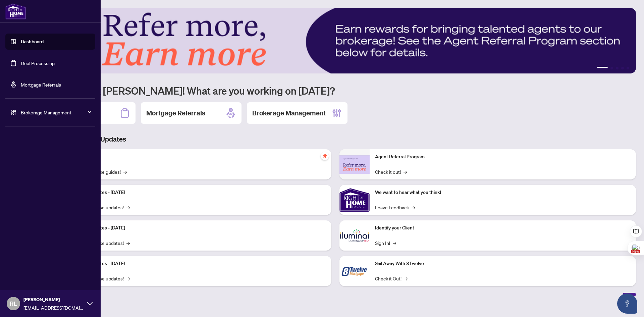  What do you see at coordinates (395, 207) in the screenshot?
I see `a: Leave Feedback→` at bounding box center [395, 207].